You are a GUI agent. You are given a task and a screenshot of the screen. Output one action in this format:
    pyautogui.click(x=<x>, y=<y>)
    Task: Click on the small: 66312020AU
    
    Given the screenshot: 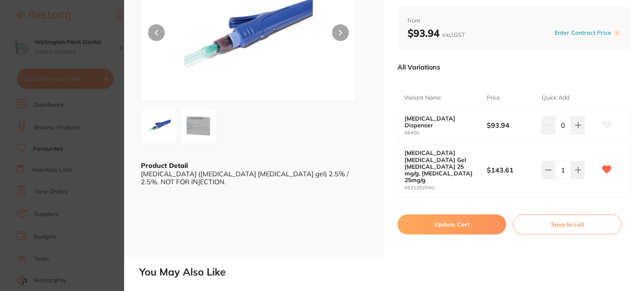 What is the action you would take?
    pyautogui.click(x=446, y=188)
    